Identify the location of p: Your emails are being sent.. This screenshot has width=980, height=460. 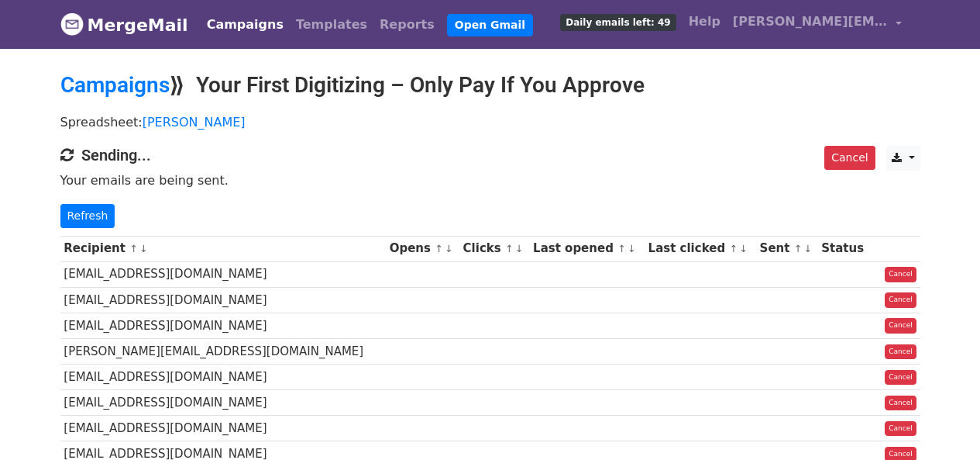
(490, 180).